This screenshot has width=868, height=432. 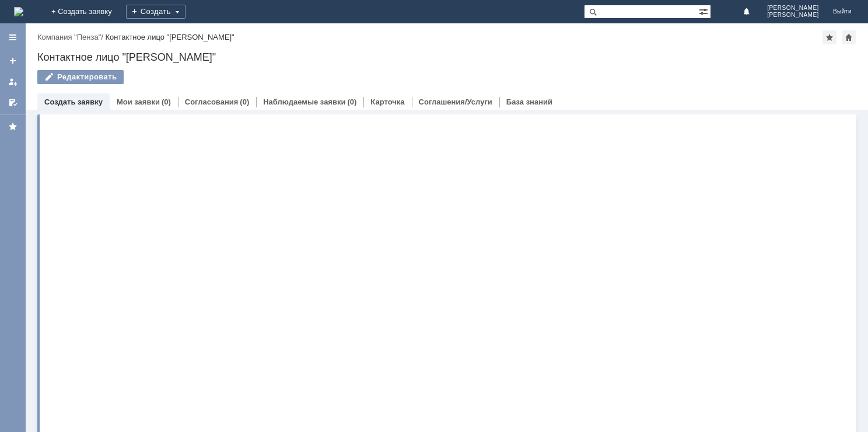 What do you see at coordinates (19, 12) in the screenshot?
I see `img: logo` at bounding box center [19, 12].